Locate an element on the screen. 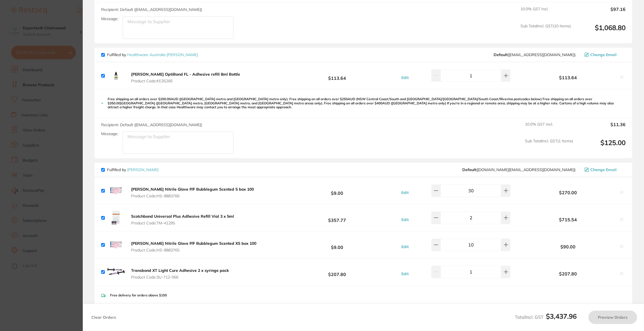 The height and width of the screenshot is (331, 644). span: Product Code: 3U-712-066 is located at coordinates (180, 277).